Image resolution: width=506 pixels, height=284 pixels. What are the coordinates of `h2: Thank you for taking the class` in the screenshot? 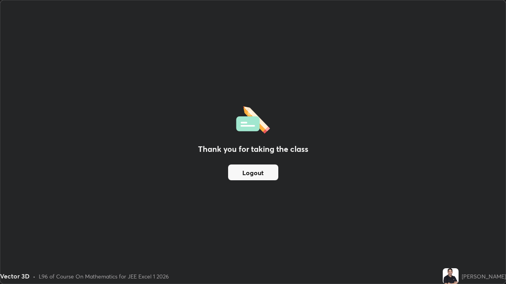 It's located at (253, 149).